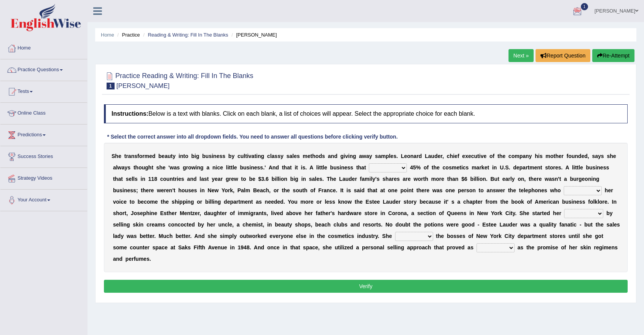 This screenshot has height=335, width=644. What do you see at coordinates (613, 56) in the screenshot?
I see `button: Re-Attempt` at bounding box center [613, 56].